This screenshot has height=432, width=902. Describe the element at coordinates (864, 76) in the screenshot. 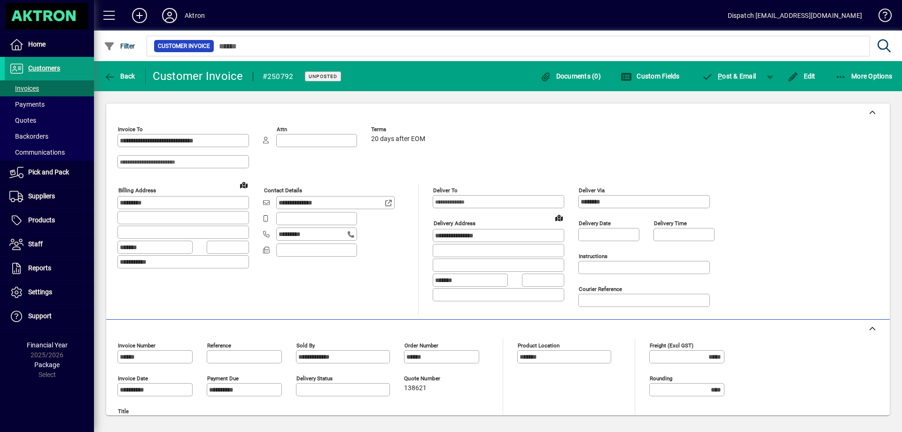

I see `span: More Options` at that location.